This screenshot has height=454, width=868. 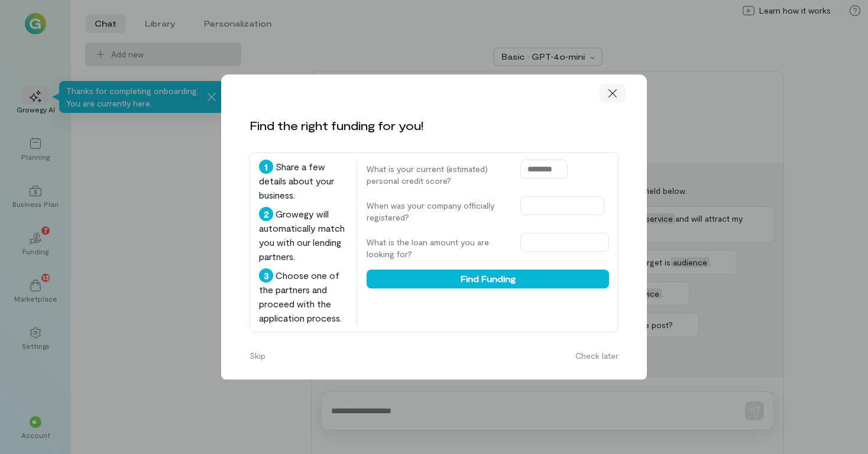 I want to click on div: 3, so click(x=266, y=276).